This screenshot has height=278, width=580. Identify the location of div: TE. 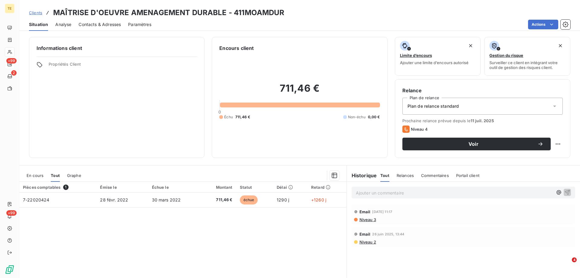
(10, 8).